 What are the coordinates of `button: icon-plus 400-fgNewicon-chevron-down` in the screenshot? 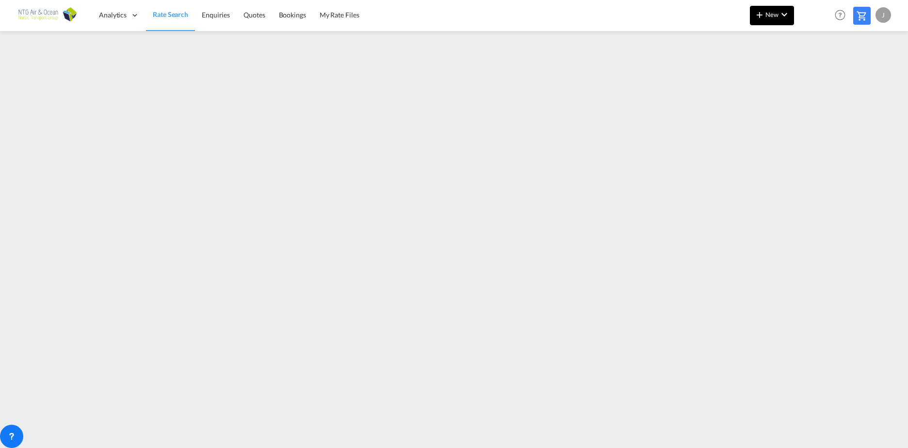 It's located at (772, 16).